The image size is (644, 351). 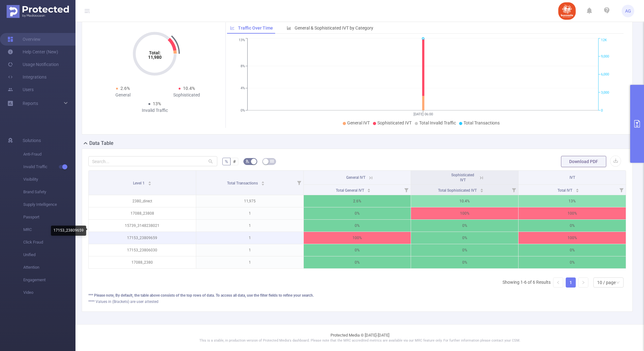 I want to click on p: 10.4%, so click(x=464, y=201).